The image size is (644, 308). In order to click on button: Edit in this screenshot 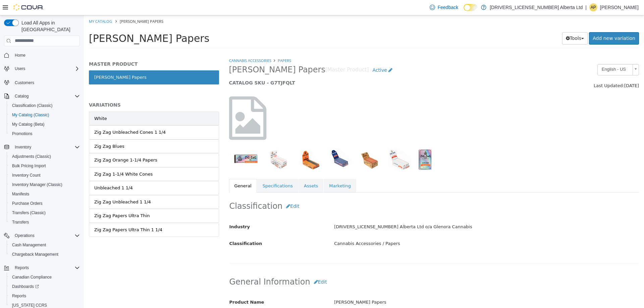, I will do `click(209, 191)`.